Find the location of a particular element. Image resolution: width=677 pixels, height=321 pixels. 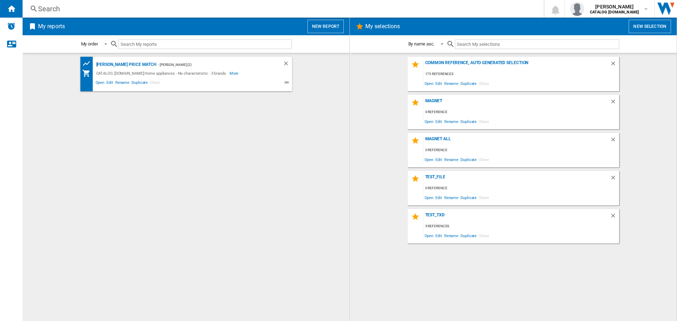

div: My order is located at coordinates (90, 44).